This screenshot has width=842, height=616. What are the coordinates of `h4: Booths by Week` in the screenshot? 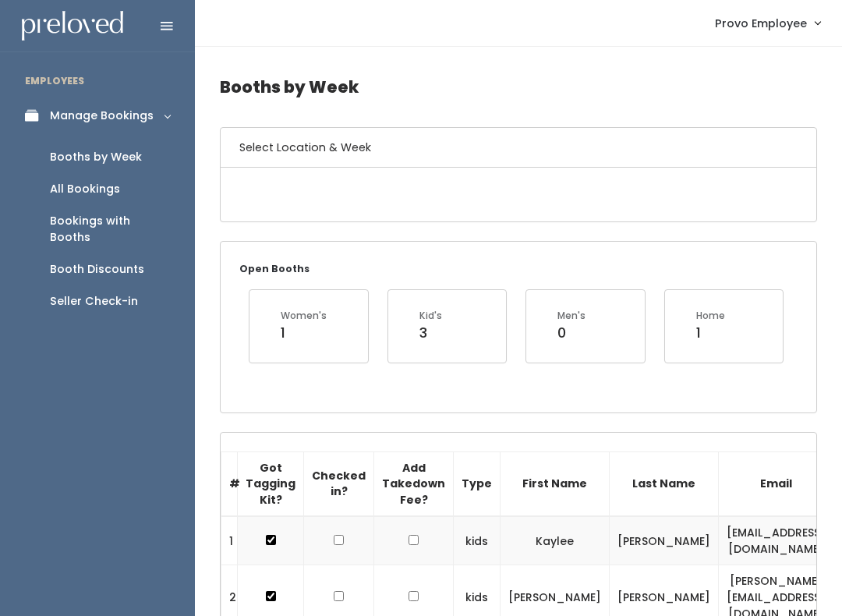 It's located at (519, 87).